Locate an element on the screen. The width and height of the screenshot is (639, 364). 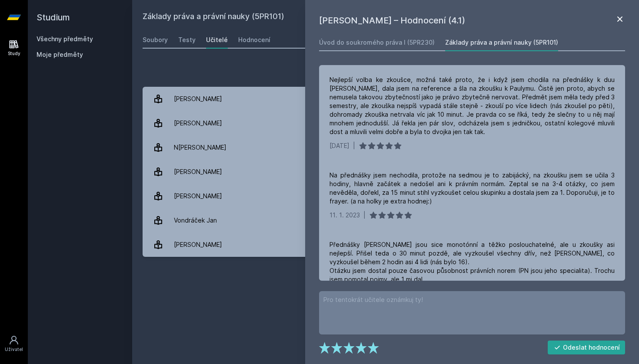
div: Soubory is located at coordinates (155, 40).